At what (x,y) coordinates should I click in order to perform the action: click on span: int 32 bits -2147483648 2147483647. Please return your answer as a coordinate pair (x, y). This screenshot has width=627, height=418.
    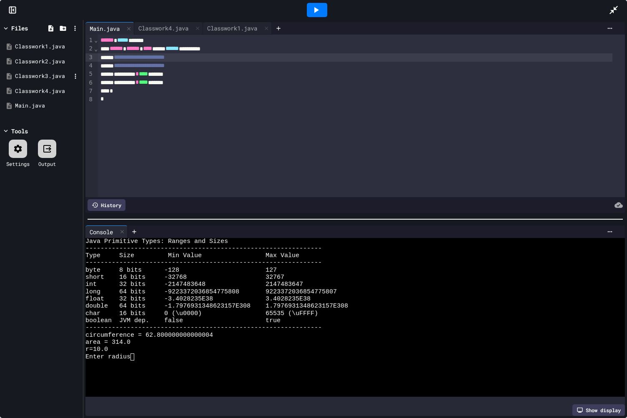
    Looking at the image, I should click on (194, 284).